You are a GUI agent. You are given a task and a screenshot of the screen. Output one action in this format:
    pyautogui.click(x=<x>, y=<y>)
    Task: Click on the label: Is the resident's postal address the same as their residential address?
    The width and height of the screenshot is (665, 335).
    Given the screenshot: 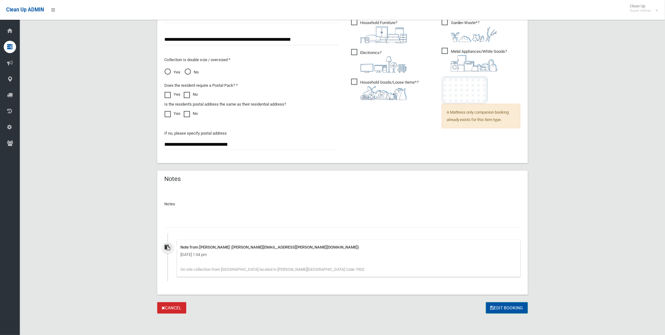 What is the action you would take?
    pyautogui.click(x=226, y=104)
    